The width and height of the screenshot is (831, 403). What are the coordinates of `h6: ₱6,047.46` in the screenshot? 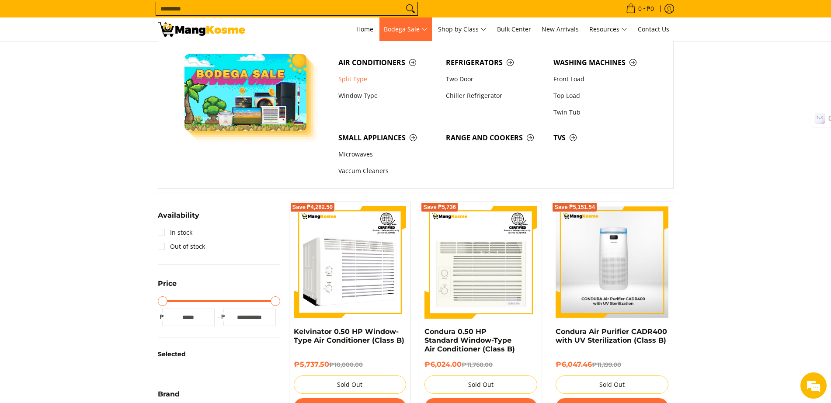 It's located at (612, 365).